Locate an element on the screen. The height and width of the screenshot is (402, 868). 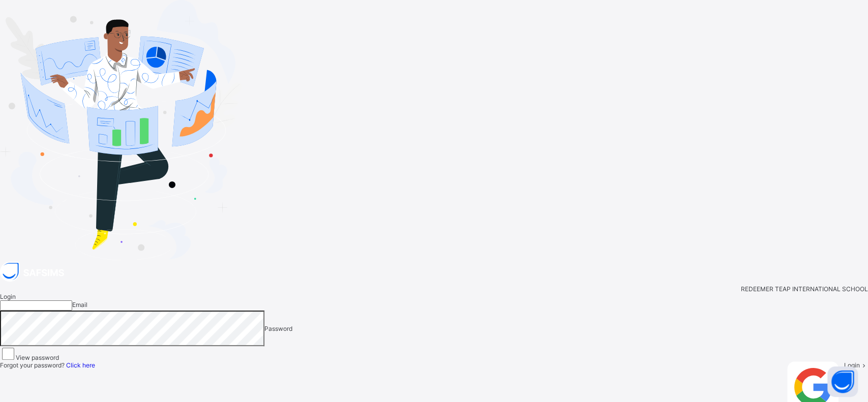
span: REDEEMER TEAP INTERNATIONAL SCHOOL is located at coordinates (804, 288).